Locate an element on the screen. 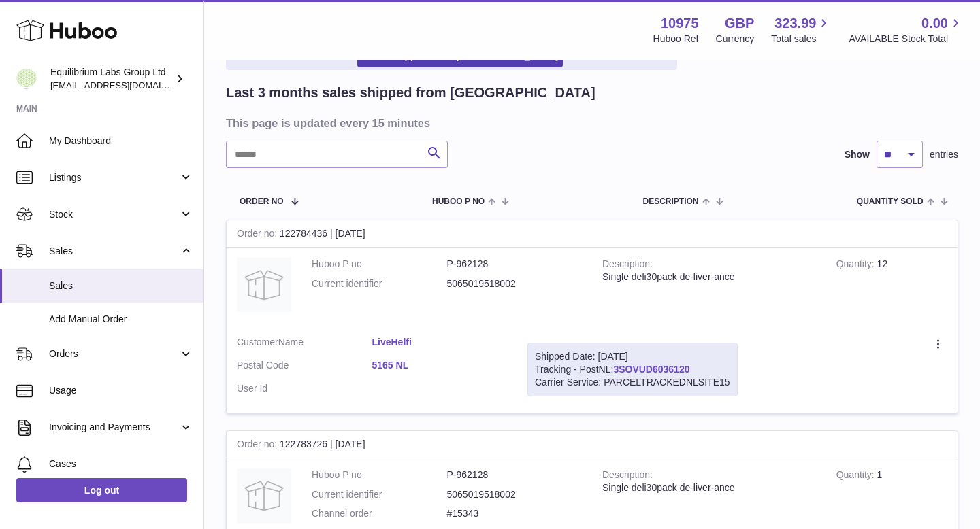 Image resolution: width=980 pixels, height=529 pixels. span: 323.99 is located at coordinates (795, 23).